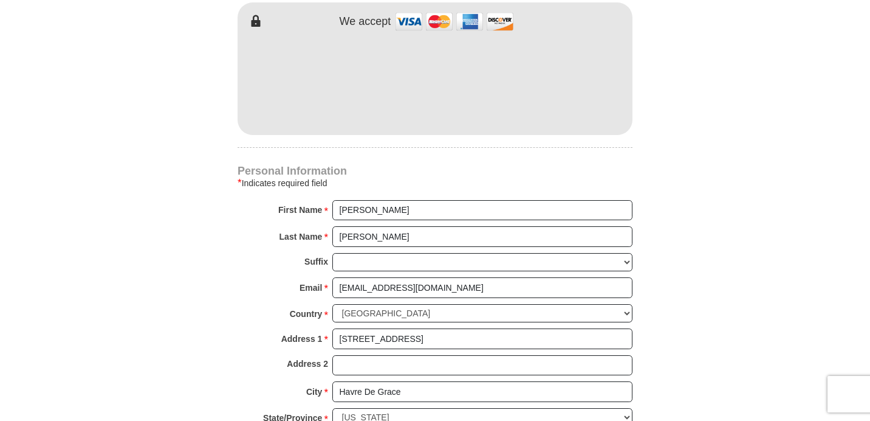 The height and width of the screenshot is (421, 870). What do you see at coordinates (311, 287) in the screenshot?
I see `strong: Email` at bounding box center [311, 287].